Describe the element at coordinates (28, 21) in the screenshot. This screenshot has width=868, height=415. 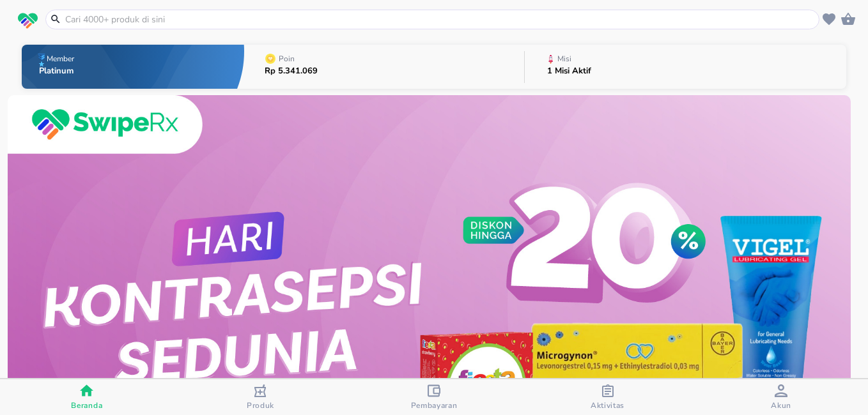
I see `img: logo_swiperx_s.bd005f3b.svg` at that location.